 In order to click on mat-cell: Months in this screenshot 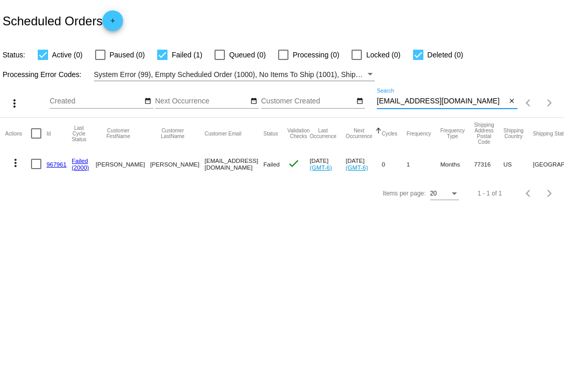, I will do `click(457, 164)`.